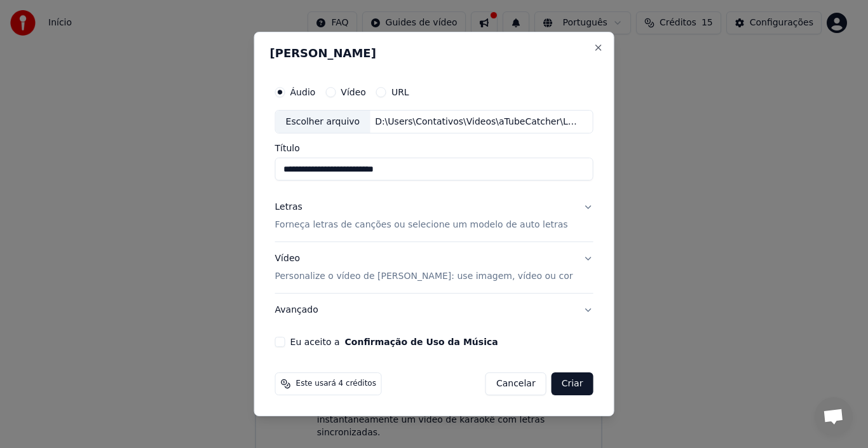 The height and width of the screenshot is (448, 868). I want to click on div: Vídeo, so click(424, 268).